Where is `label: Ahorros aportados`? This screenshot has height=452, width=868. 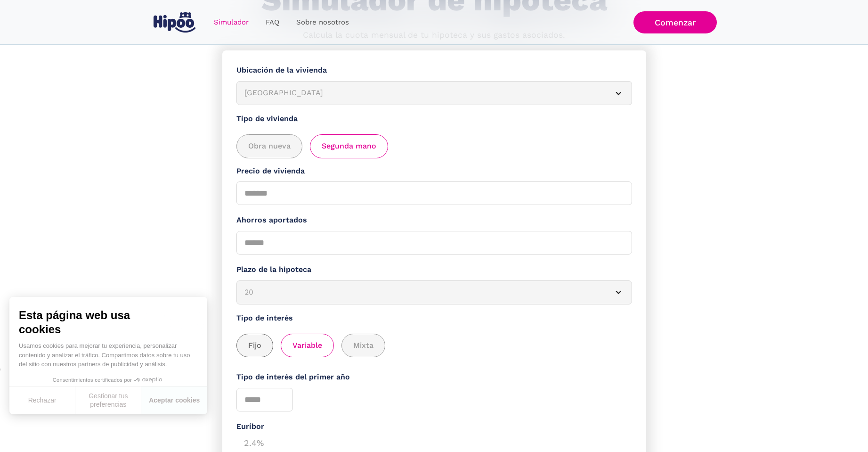
label: Ahorros aportados is located at coordinates (434, 220).